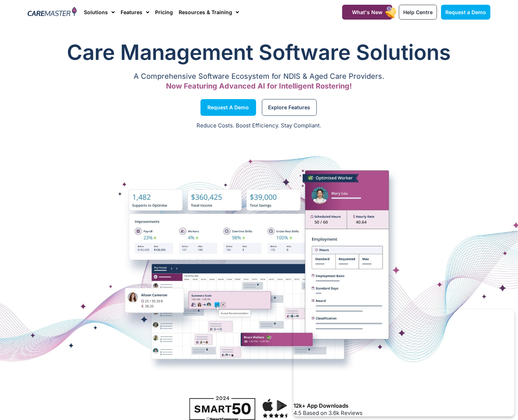 The image size is (518, 420). What do you see at coordinates (289, 107) in the screenshot?
I see `span: Explore Features` at bounding box center [289, 107].